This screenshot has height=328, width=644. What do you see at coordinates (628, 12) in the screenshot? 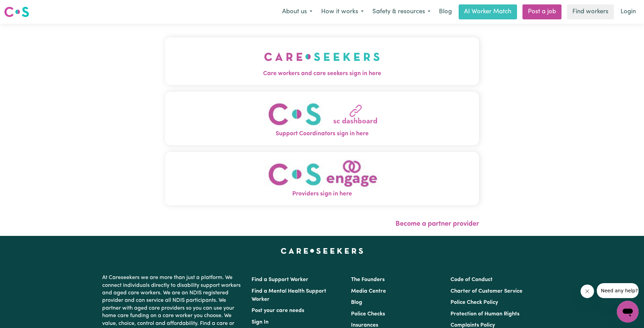
I see `a: Login` at bounding box center [628, 12].